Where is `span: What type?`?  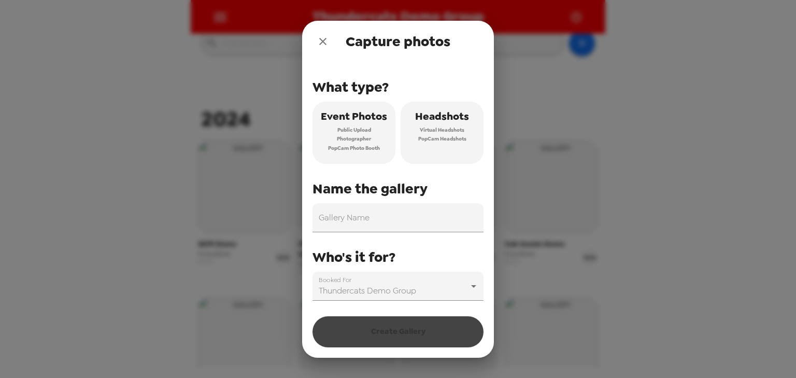 span: What type? is located at coordinates (350, 87).